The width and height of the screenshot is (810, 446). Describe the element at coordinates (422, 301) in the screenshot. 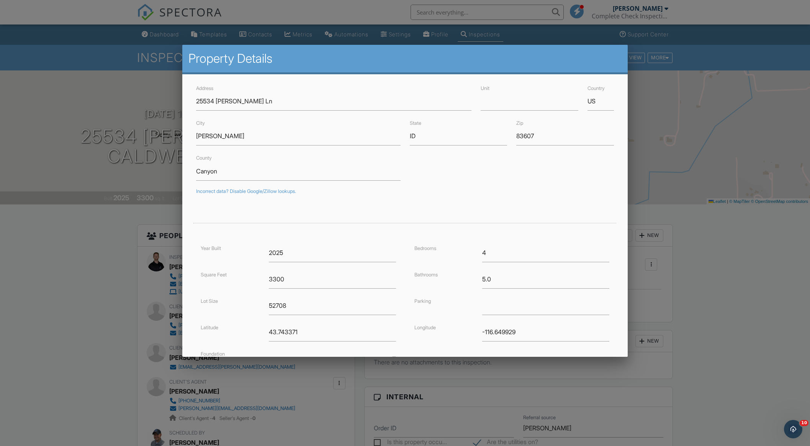

I see `label: Parking` at that location.